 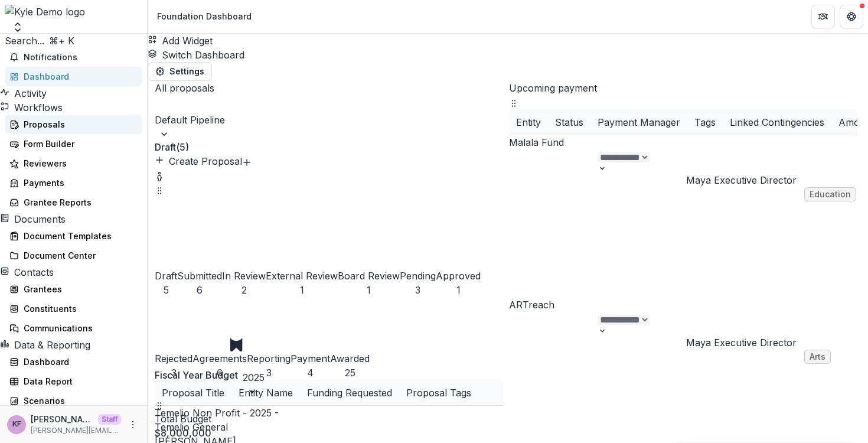 I want to click on div: Communications, so click(x=78, y=328).